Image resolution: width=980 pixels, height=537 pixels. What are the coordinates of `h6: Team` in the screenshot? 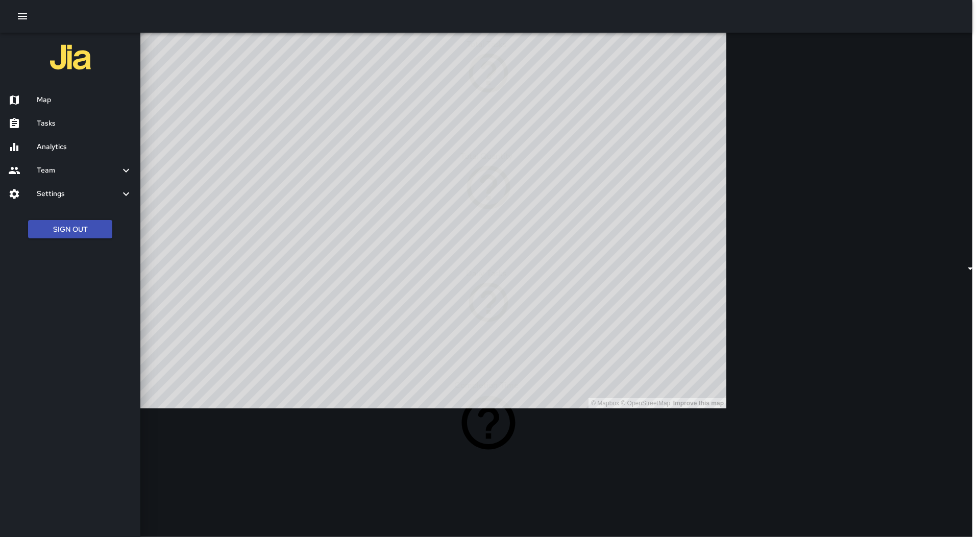 It's located at (78, 170).